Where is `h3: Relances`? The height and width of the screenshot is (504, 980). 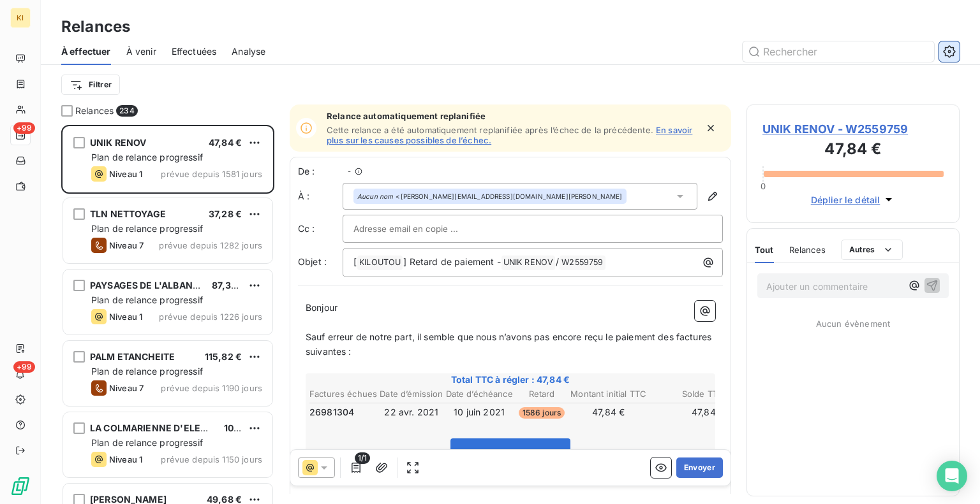 h3: Relances is located at coordinates (95, 26).